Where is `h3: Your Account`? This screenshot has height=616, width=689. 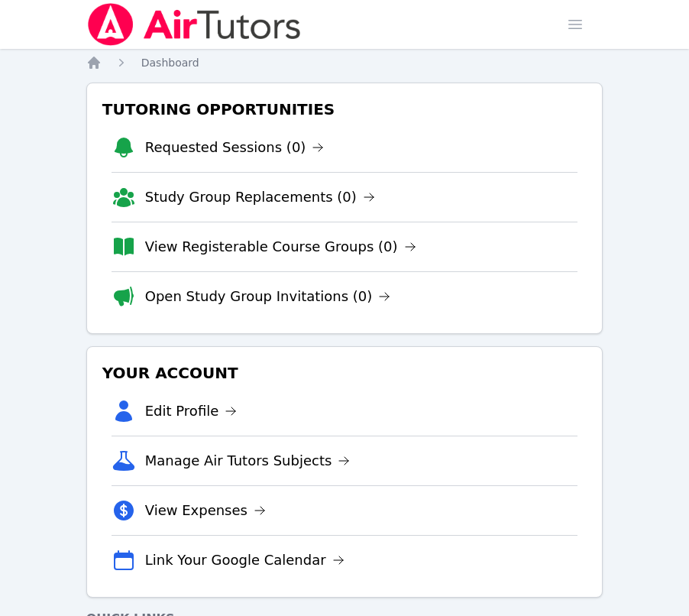 h3: Your Account is located at coordinates (344, 373).